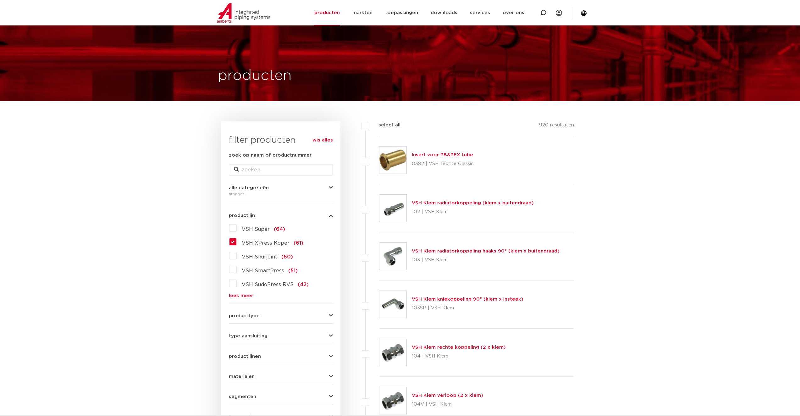 The width and height of the screenshot is (800, 416). I want to click on button: materialen, so click(281, 376).